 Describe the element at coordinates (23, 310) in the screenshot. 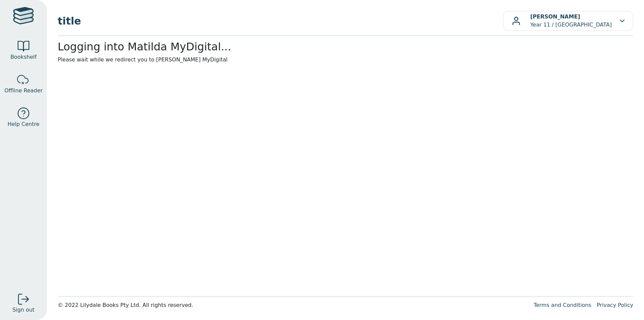

I see `span: Sign out` at that location.